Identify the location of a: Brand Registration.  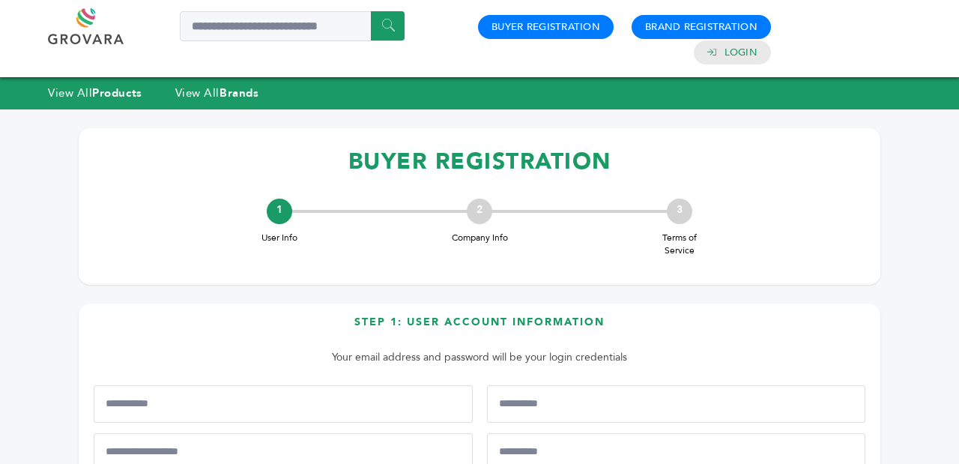
(701, 27).